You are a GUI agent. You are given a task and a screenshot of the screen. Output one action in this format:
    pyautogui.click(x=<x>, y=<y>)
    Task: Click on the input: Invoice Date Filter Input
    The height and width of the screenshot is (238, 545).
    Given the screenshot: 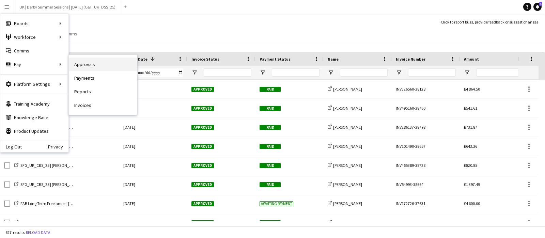 What is the action you would take?
    pyautogui.click(x=159, y=73)
    